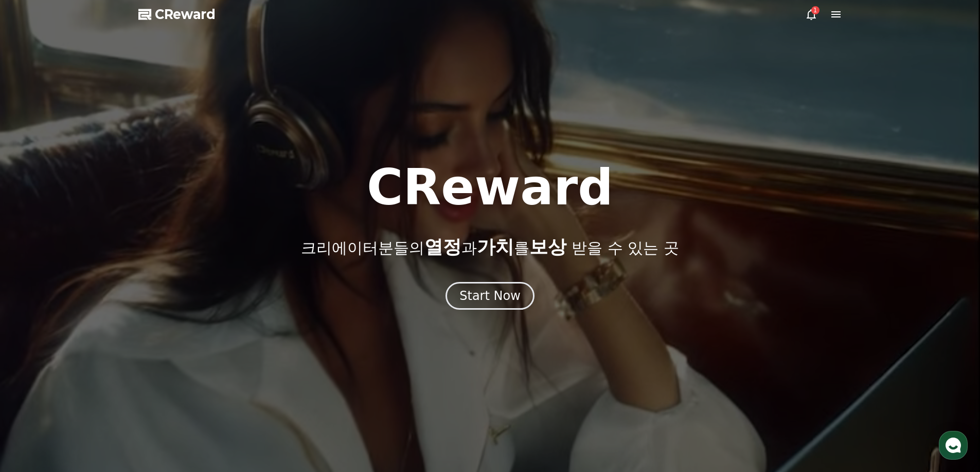  What do you see at coordinates (490, 297) in the screenshot?
I see `a: Start Now` at bounding box center [490, 297].